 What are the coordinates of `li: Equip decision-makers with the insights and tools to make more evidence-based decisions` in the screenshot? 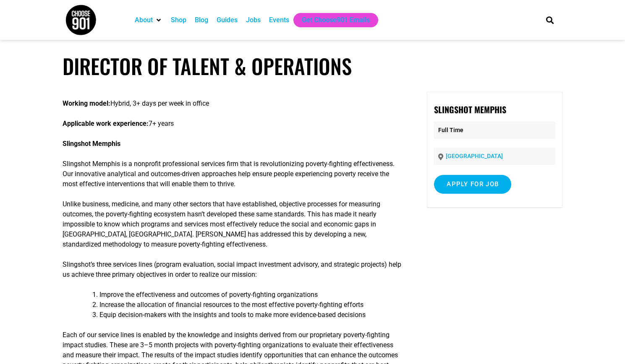 It's located at (251, 315).